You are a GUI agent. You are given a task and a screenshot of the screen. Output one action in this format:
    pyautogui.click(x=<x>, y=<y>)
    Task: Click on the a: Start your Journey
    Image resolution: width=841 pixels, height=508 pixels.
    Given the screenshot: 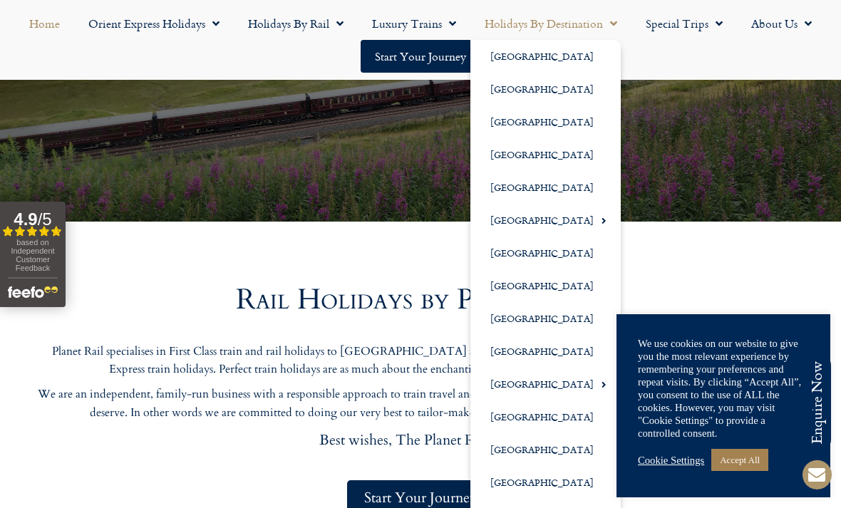 What is the action you would take?
    pyautogui.click(x=421, y=56)
    